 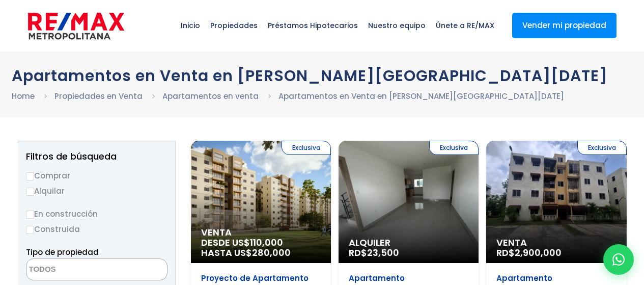 What do you see at coordinates (30, 214) in the screenshot?
I see `input: En construcción` at bounding box center [30, 214].